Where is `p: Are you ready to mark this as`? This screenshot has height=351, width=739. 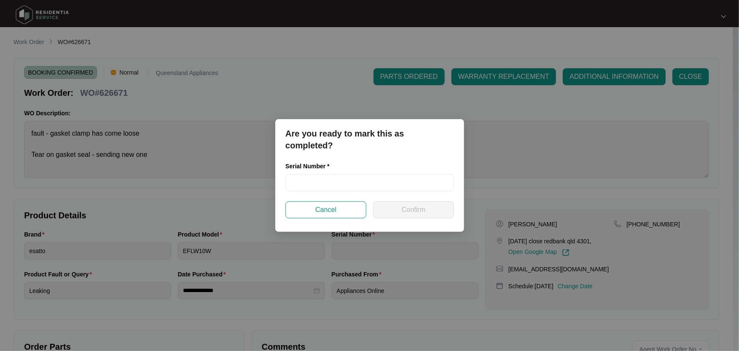
p: Are you ready to mark this as is located at coordinates (370, 133).